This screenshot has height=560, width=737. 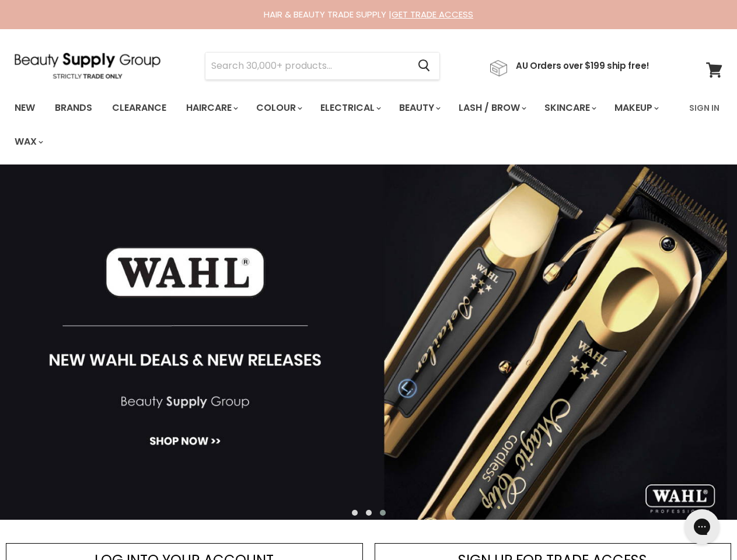 I want to click on a: Clearance, so click(x=139, y=108).